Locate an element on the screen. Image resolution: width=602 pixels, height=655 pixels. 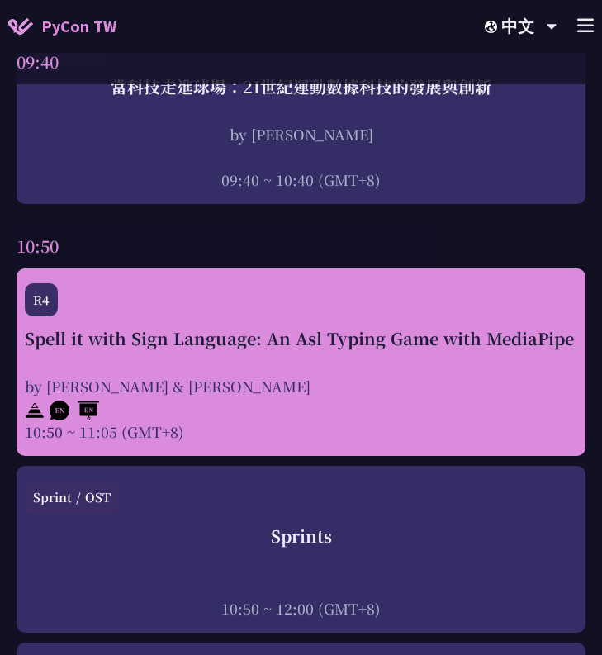
div: 10:50 is located at coordinates (301, 246).